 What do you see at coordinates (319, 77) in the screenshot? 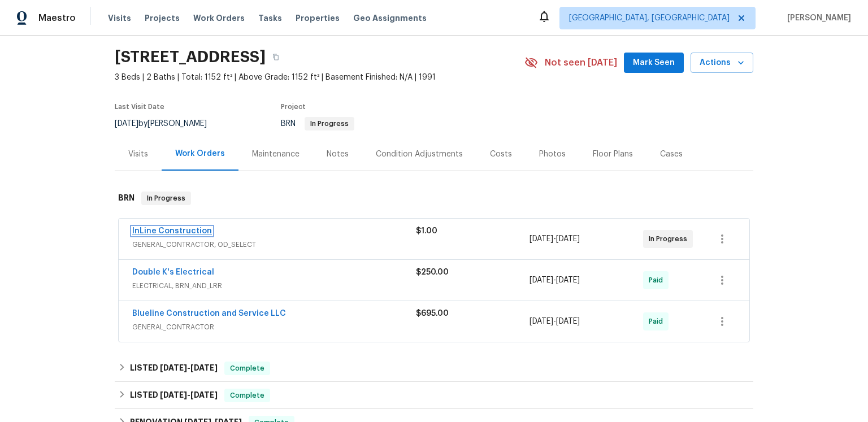
I see `span: 3 Beds | 2 Baths | Total: 1152 ft² | Above Grade: 1152 ft² | Basement Finished: N/A | 1991` at bounding box center [319, 77].